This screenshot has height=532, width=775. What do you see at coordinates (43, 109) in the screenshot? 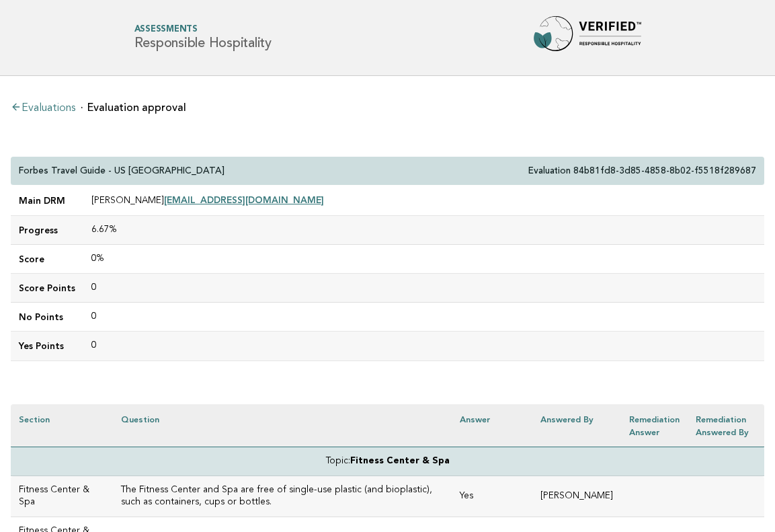
I see `a: Evaluations` at bounding box center [43, 109].